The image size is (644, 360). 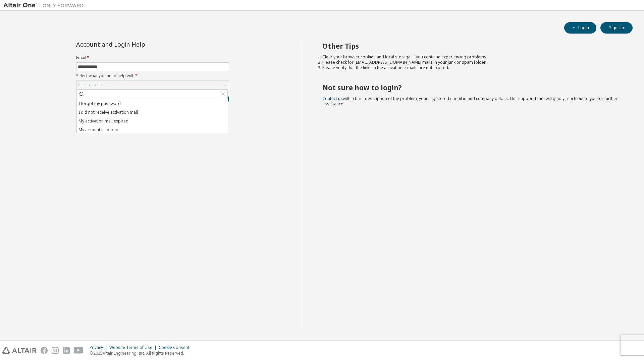 What do you see at coordinates (472, 87) in the screenshot?
I see `h2: Not sure how to login?` at bounding box center [472, 87].